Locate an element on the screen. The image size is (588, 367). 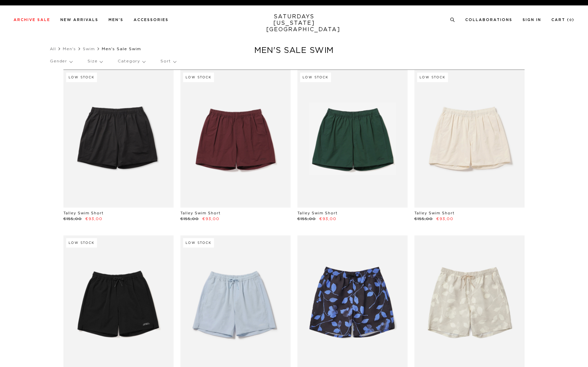
a: All is located at coordinates (53, 49).